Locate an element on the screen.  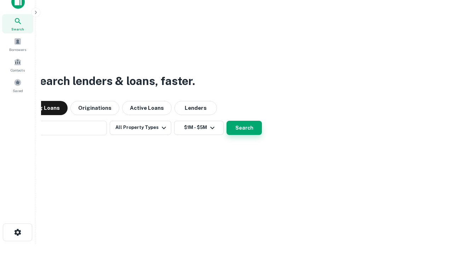
div: Search is located at coordinates (18, 24).